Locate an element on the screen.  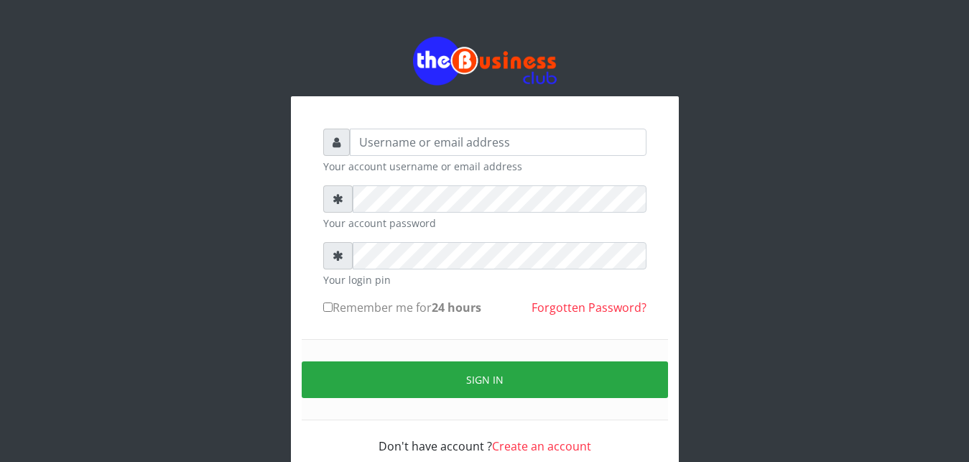
small: Your account username or email address is located at coordinates (485, 166).